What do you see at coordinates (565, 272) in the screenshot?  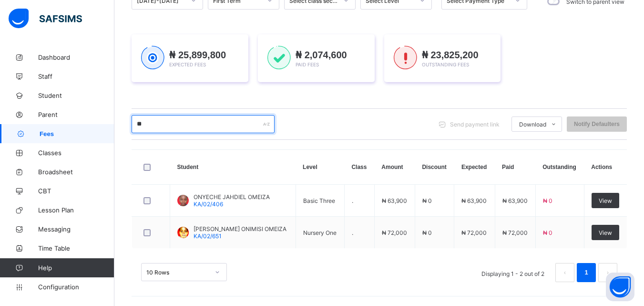 I see `button: prev page` at bounding box center [565, 272].